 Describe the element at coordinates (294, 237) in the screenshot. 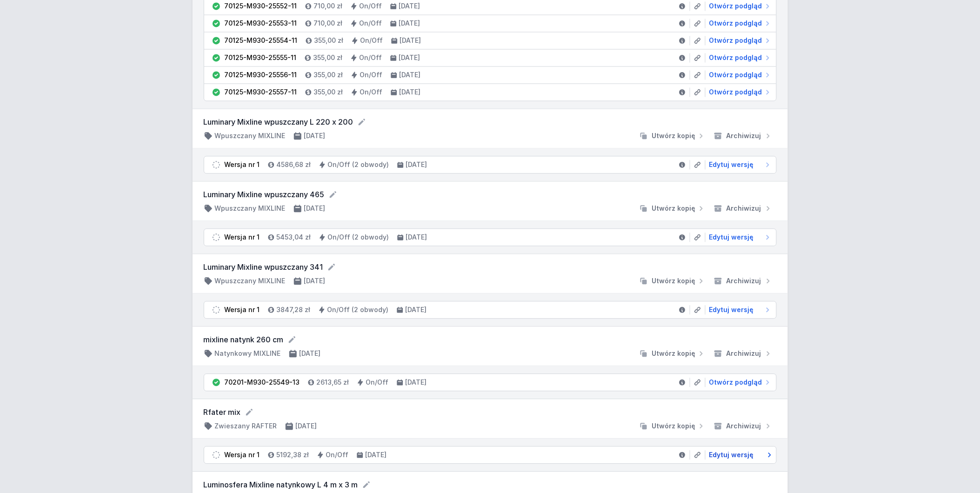

I see `h4: 5453,04 zł` at that location.